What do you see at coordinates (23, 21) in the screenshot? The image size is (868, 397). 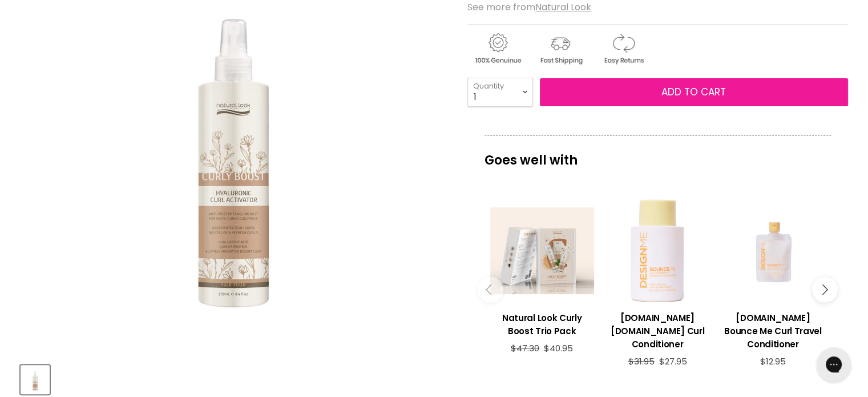 I see `button: Open gorgias live chat` at bounding box center [23, 21].